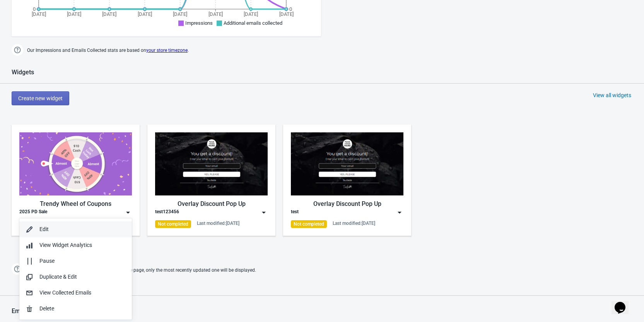  Describe the element at coordinates (142, 270) in the screenshot. I see `span: If two Widgets are enabled and targeting the same page, only the most recently updated one will b...` at that location.